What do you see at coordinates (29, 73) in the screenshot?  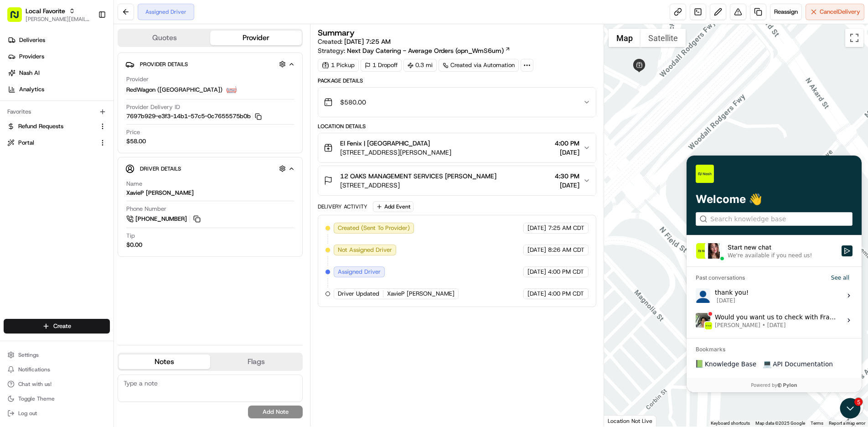 I see `span: Nash AI` at bounding box center [29, 73].